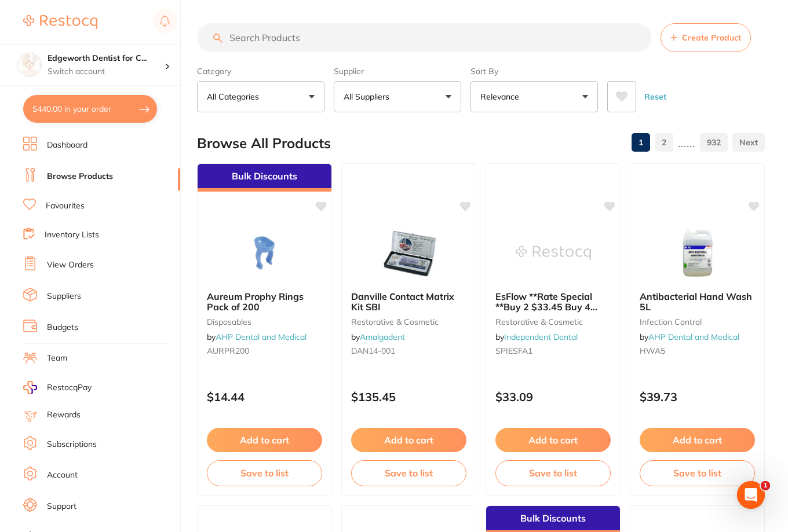 The width and height of the screenshot is (788, 532). What do you see at coordinates (552, 301) in the screenshot?
I see `b: EsFlow **Rate Special **Buy 2 $33.45 Buy 4 $29.80 Buy 6 $25.40** - A1` at bounding box center [552, 301].